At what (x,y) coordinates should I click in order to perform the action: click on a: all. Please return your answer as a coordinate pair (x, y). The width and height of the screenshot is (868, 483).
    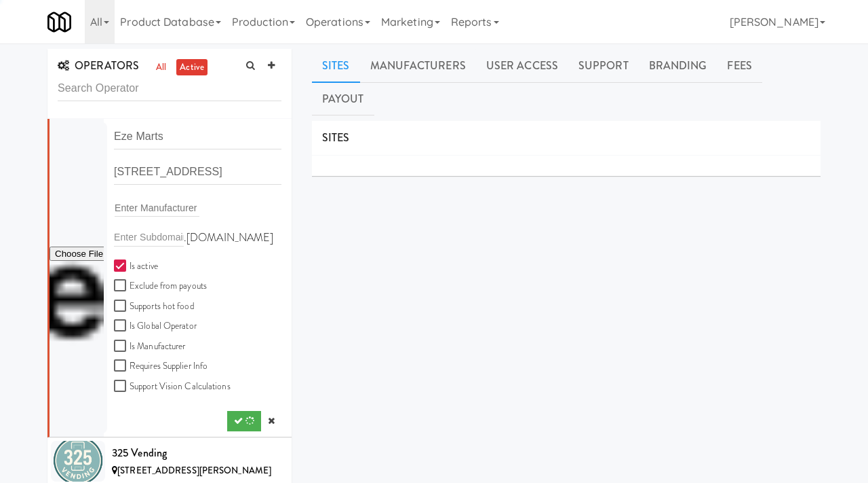
    Looking at the image, I should click on (161, 67).